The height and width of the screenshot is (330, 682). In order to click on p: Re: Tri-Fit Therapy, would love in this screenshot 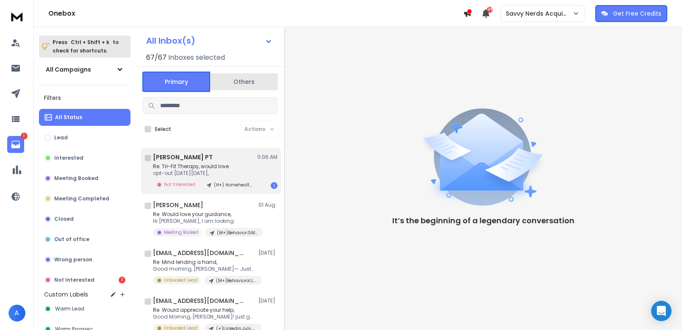, I will do `click(204, 166)`.